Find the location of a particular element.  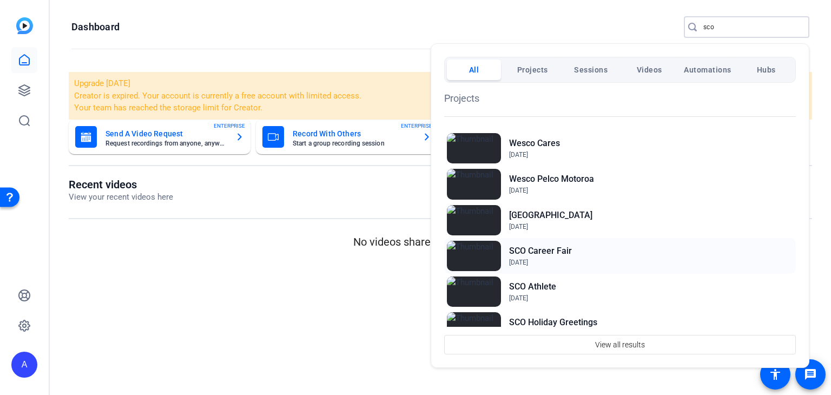

span: All is located at coordinates (474, 70).